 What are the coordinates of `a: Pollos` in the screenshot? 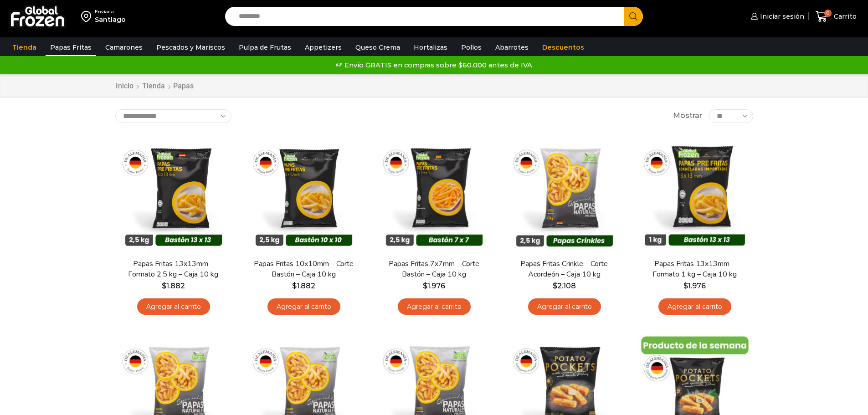 It's located at (471, 47).